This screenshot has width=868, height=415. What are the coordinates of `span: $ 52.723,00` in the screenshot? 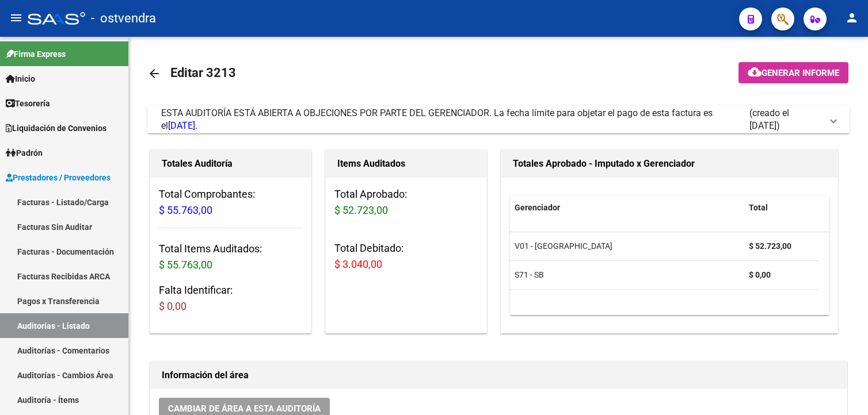 It's located at (361, 210).